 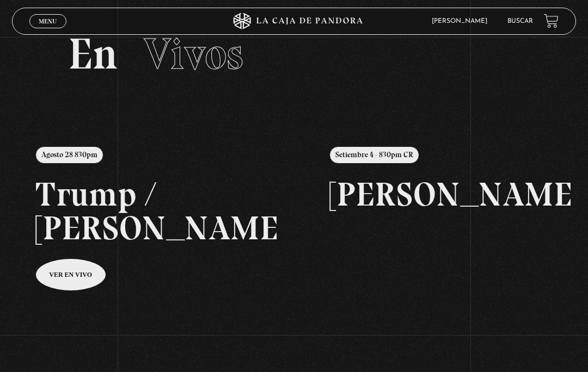 What do you see at coordinates (48, 31) in the screenshot?
I see `span: Cerrar` at bounding box center [48, 31].